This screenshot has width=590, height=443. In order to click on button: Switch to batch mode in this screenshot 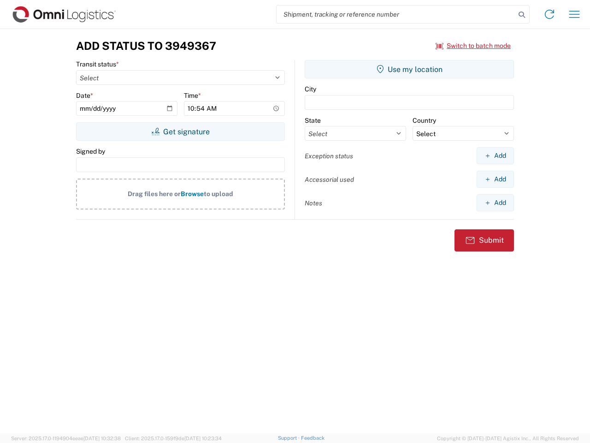, I will do `click(473, 46)`.